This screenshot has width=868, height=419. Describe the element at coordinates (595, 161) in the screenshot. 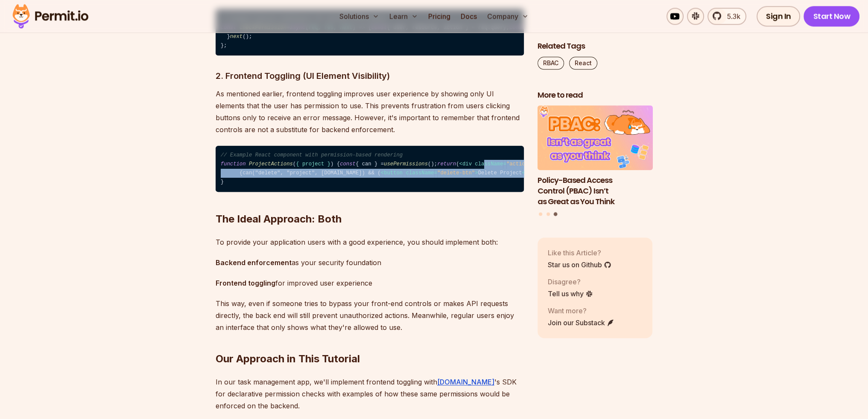

I see `div: Posts` at that location.